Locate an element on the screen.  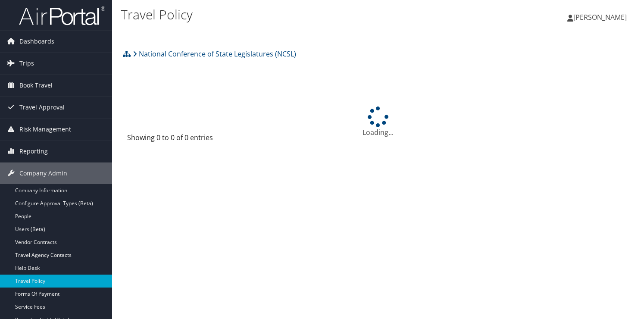
div: Loading... is located at coordinates (378, 122).